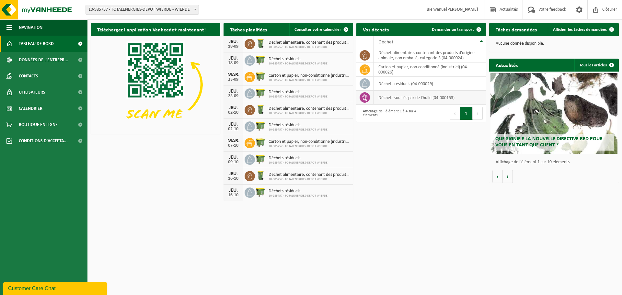 This screenshot has height=295, width=622. What do you see at coordinates (36, 44) in the screenshot?
I see `span: Tableau de bord` at bounding box center [36, 44].